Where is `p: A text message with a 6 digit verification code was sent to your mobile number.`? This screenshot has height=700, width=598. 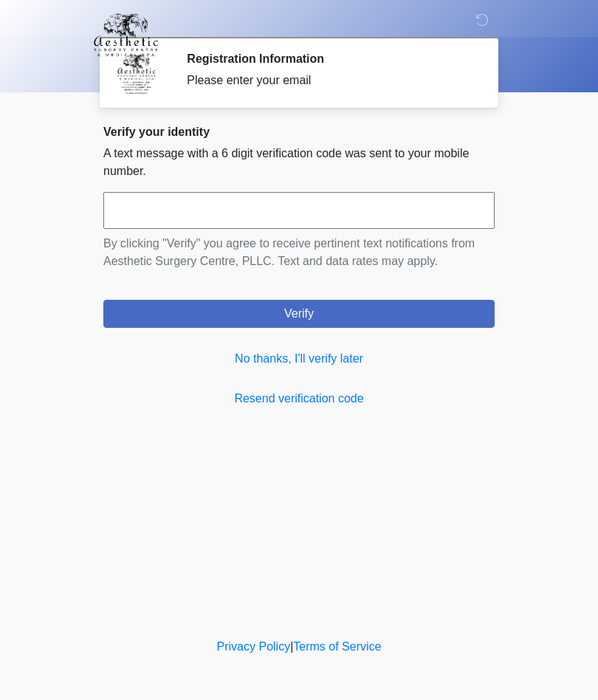
p: A text message with a 6 digit verification code was sent to your mobile number. is located at coordinates (299, 163).